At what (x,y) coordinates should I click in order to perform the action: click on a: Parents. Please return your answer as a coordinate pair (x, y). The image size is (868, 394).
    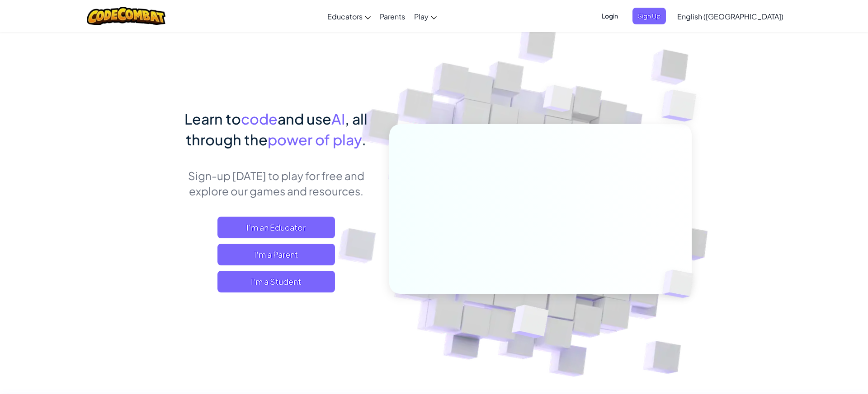
    Looking at the image, I should click on (392, 16).